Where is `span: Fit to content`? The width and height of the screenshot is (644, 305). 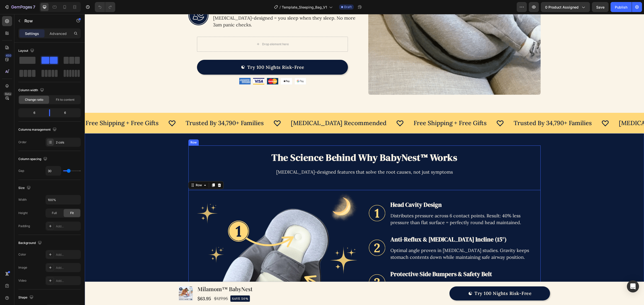 span: Fit to content is located at coordinates (65, 100).